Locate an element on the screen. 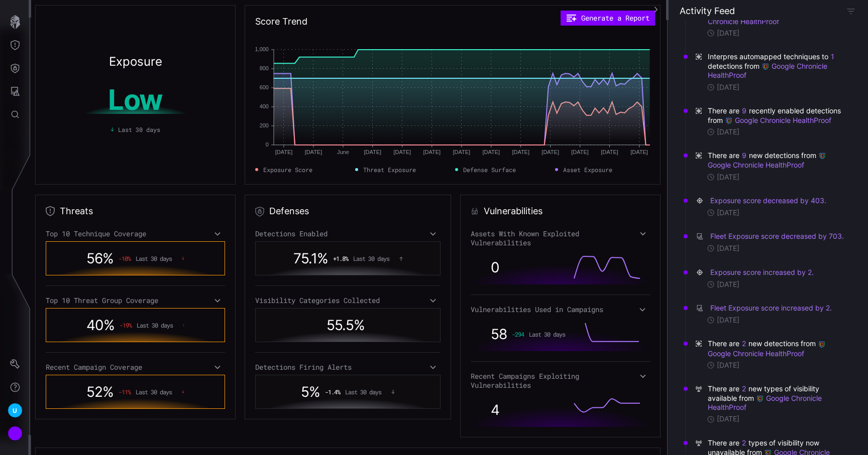 Image resolution: width=868 pixels, height=455 pixels. text: 400 is located at coordinates (264, 106).